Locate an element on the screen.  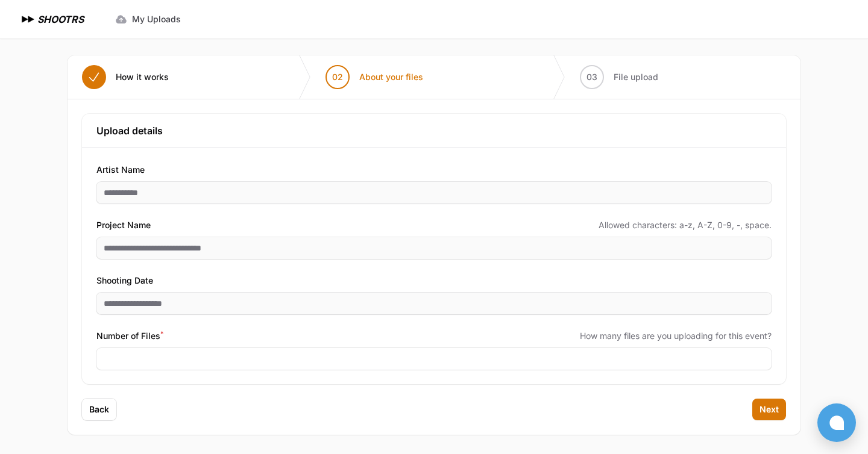
span: How many files are you uploading for this event? is located at coordinates (676, 336).